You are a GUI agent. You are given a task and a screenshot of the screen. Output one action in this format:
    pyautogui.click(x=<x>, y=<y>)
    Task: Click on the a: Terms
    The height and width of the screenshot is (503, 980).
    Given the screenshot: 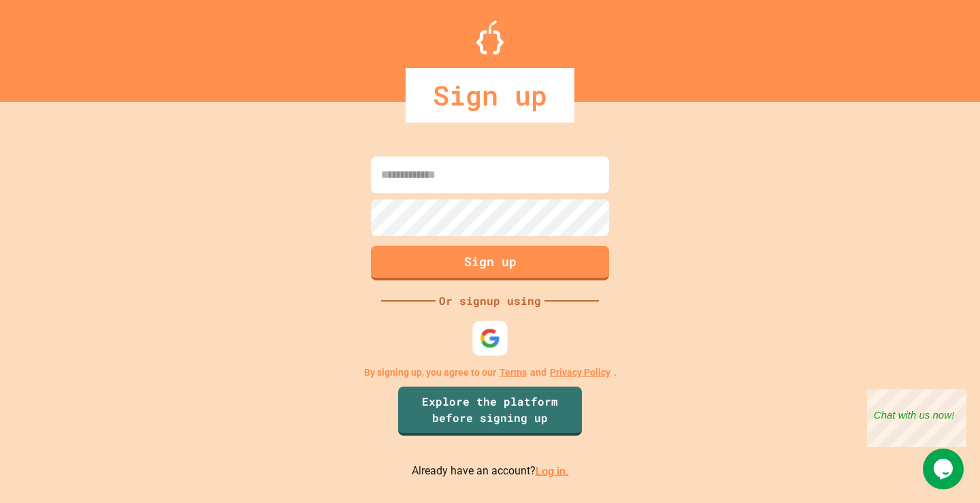 What is the action you would take?
    pyautogui.click(x=513, y=372)
    